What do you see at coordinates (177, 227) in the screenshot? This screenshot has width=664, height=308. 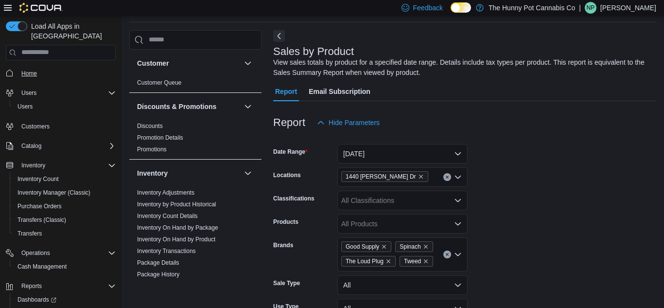 I see `a: Inventory On Hand by Package` at bounding box center [177, 227].